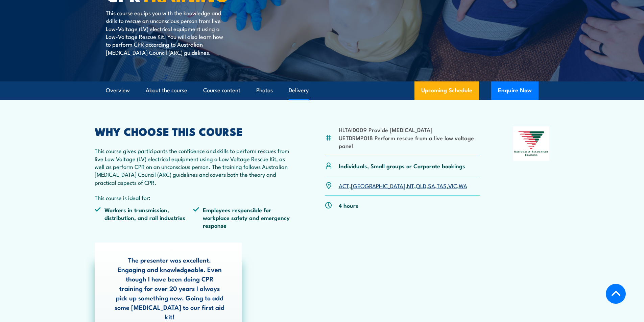  Describe the element at coordinates (144, 218) in the screenshot. I see `li: Workers in transmission, distribution, and rail industries` at that location.